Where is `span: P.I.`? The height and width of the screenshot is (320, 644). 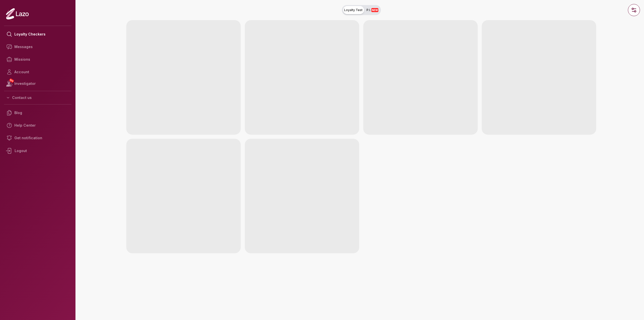 span: P.I. is located at coordinates (373, 10).